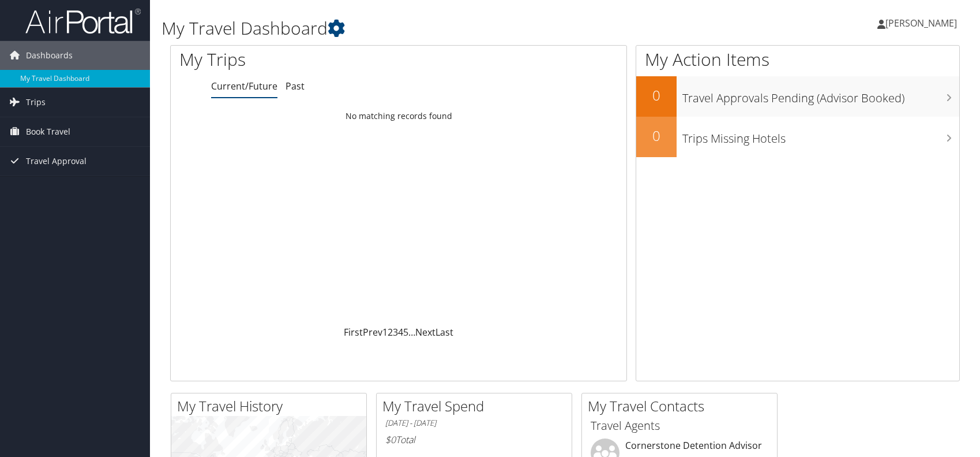 This screenshot has height=457, width=980. Describe the element at coordinates (430, 28) in the screenshot. I see `h1: My Travel Dashboard` at that location.